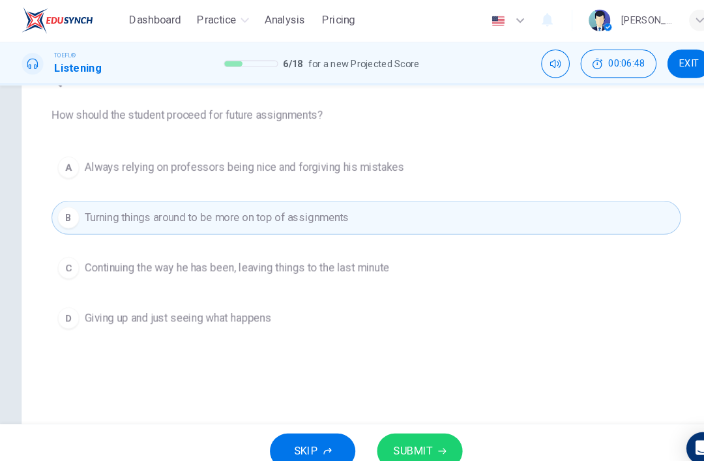 This screenshot has height=461, width=704. What do you see at coordinates (350, 63) in the screenshot?
I see `span: for a new Projected Score` at bounding box center [350, 63].